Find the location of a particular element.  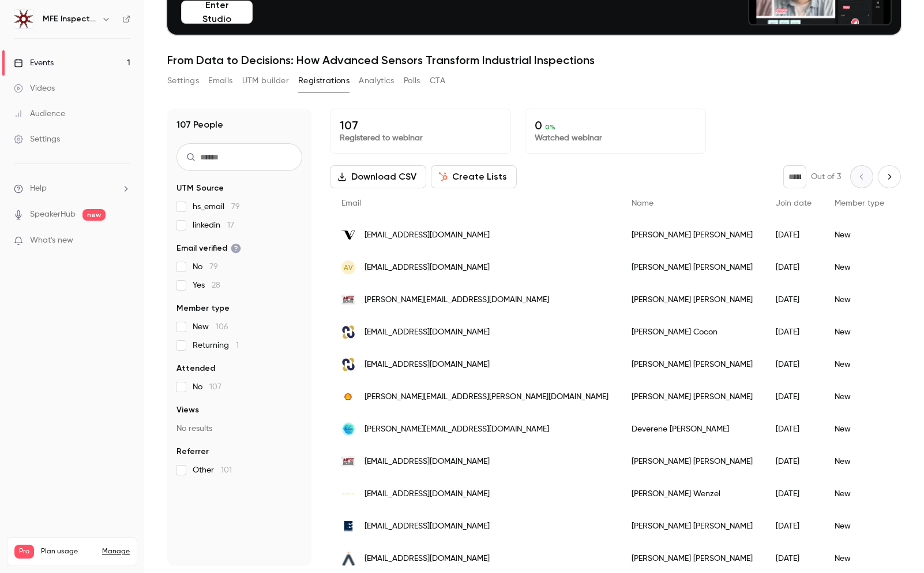

p: 0 is located at coordinates (616, 125).